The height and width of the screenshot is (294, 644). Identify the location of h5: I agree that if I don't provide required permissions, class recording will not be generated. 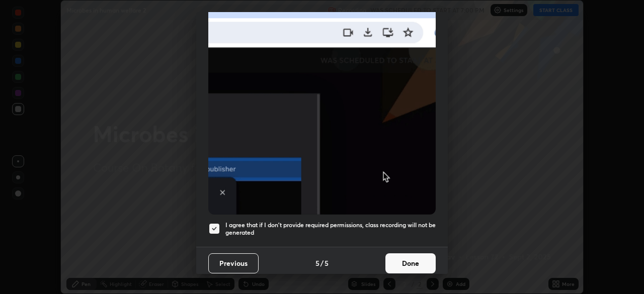
(330, 229).